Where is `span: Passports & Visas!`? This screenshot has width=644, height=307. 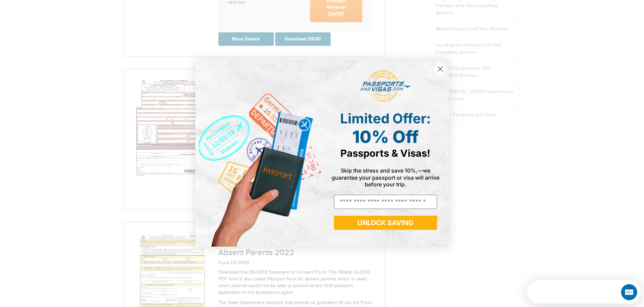 span: Passports & Visas! is located at coordinates (385, 154).